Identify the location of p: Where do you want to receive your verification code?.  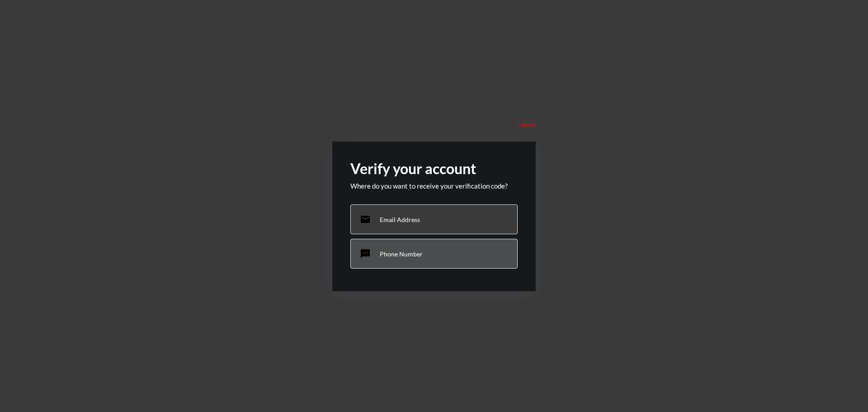
(434, 186).